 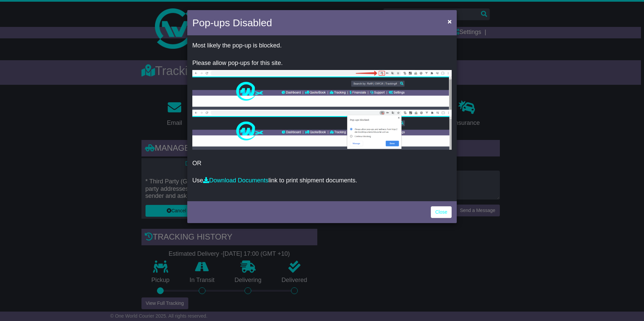 What do you see at coordinates (322, 118) in the screenshot?
I see `div: OR` at bounding box center [322, 118].